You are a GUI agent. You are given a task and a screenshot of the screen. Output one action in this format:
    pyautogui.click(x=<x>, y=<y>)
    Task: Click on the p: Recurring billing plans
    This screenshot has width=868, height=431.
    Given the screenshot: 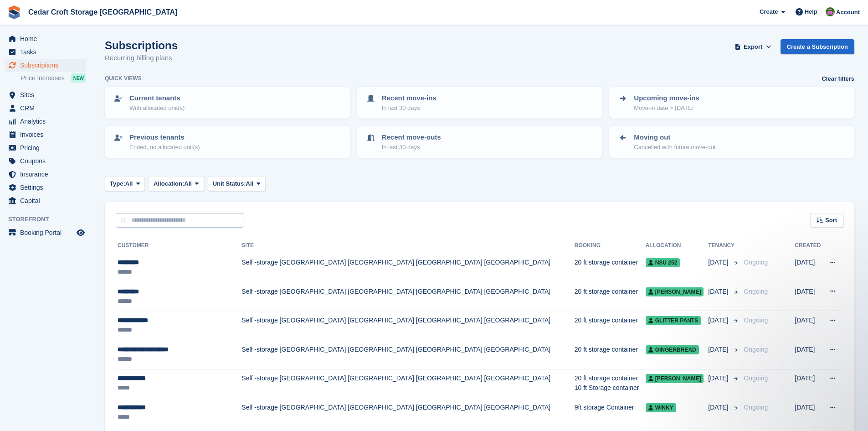 What is the action you would take?
    pyautogui.click(x=141, y=58)
    